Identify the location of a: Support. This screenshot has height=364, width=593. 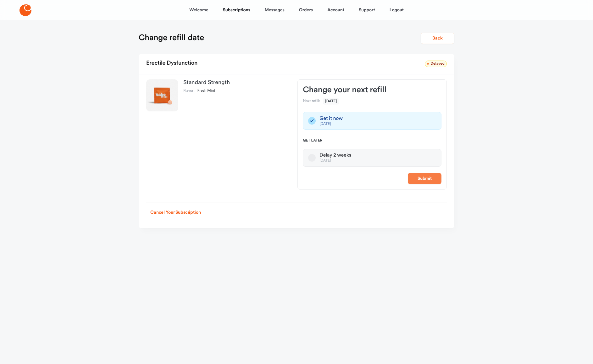
(367, 10).